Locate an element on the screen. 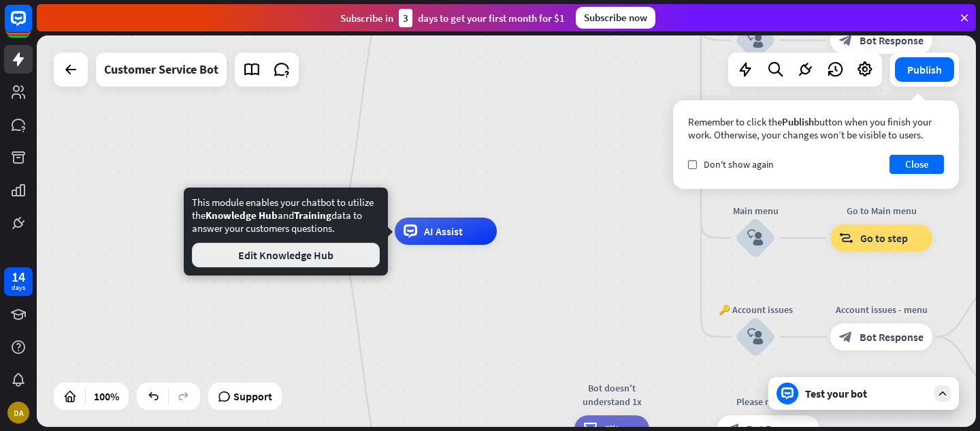 Image resolution: width=980 pixels, height=431 pixels. div: days is located at coordinates (19, 288).